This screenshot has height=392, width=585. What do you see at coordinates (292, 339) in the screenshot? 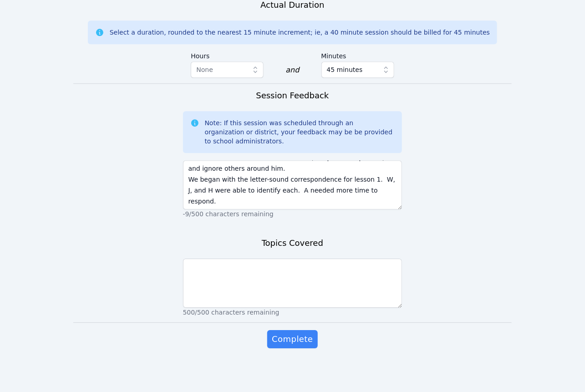
I see `span: Complete` at bounding box center [292, 339].